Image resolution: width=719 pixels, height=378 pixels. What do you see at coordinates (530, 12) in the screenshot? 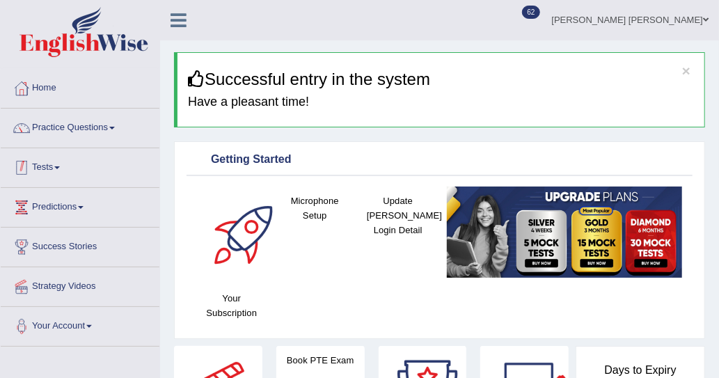
I see `span: 62` at bounding box center [530, 12].